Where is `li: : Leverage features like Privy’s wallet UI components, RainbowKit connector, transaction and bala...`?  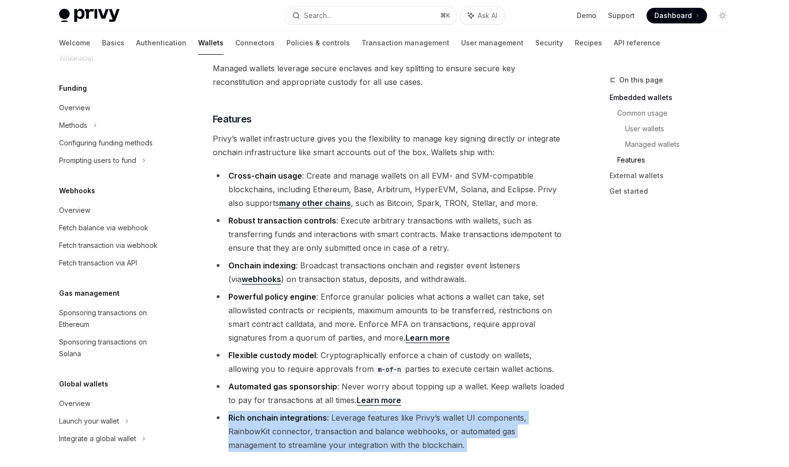
li: : Leverage features like Privy’s wallet UI components, RainbowKit connector, transaction and bala... is located at coordinates (389, 432).